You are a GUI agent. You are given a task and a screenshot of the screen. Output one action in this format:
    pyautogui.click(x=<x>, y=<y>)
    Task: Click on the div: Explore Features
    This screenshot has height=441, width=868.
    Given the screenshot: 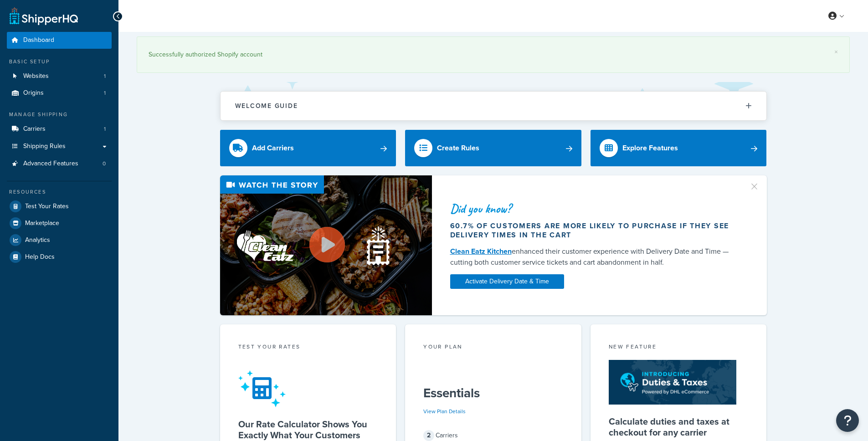 What is the action you would take?
    pyautogui.click(x=650, y=148)
    